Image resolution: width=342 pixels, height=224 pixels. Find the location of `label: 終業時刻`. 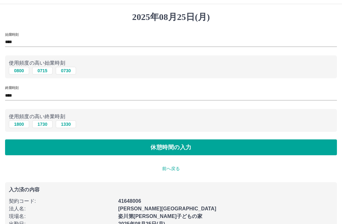

label: 終業時刻 is located at coordinates (12, 88).